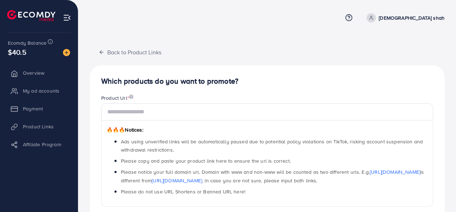 The width and height of the screenshot is (456, 212). I want to click on img: logo, so click(31, 15).